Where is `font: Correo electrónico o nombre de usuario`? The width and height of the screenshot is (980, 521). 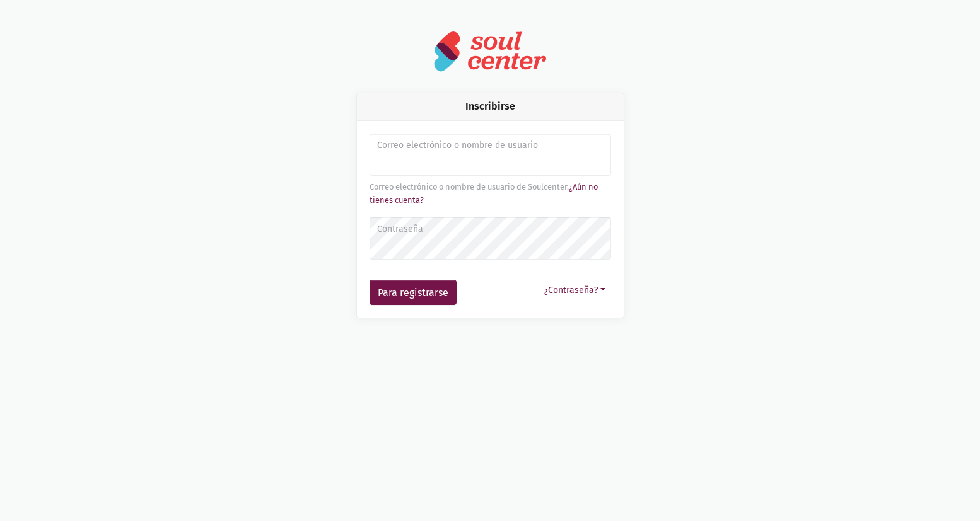
font: Correo electrónico o nombre de usuario is located at coordinates (457, 145).